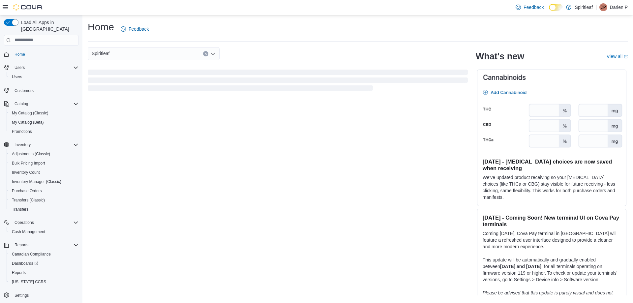  Describe the element at coordinates (500, 56) in the screenshot. I see `h2: What's new` at that location.